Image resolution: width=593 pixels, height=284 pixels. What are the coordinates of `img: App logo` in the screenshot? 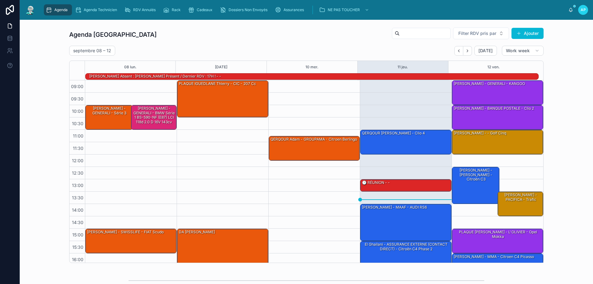 It's located at (30, 10).